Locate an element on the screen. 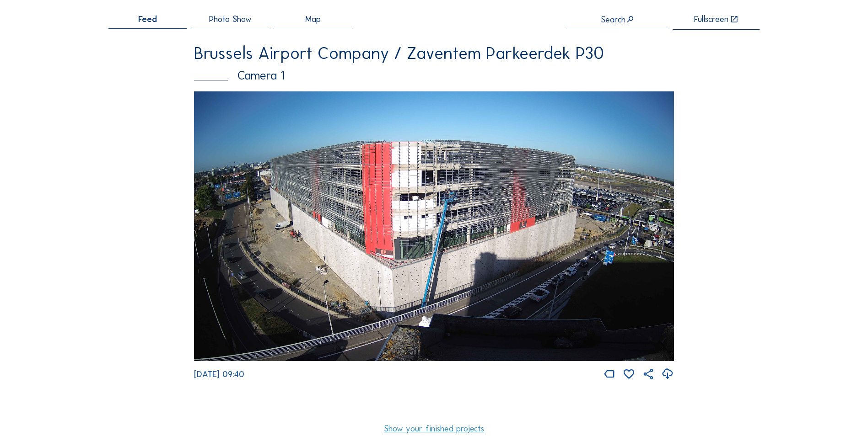 Image resolution: width=868 pixels, height=436 pixels. a: Show your finished projects is located at coordinates (433, 429).